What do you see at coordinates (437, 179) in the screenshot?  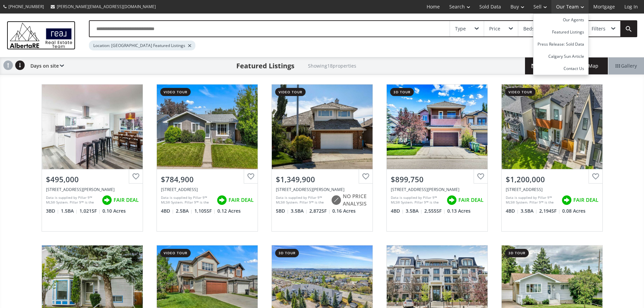 I see `div: $899,750` at bounding box center [437, 179].